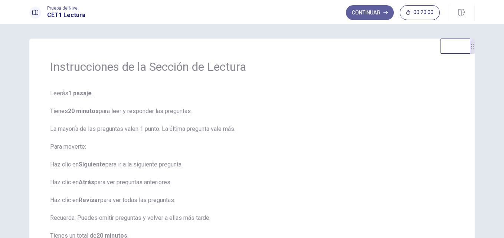 The height and width of the screenshot is (238, 504). Describe the element at coordinates (423, 13) in the screenshot. I see `span: 00:20:00` at that location.